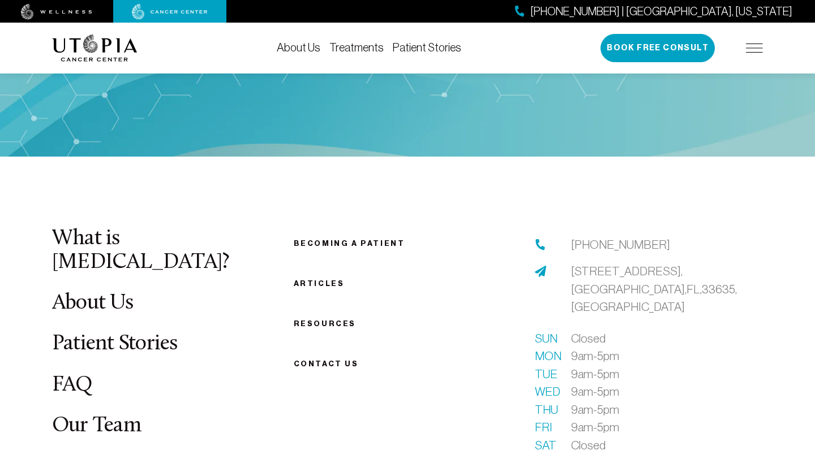  I want to click on span: Tue, so click(546, 374).